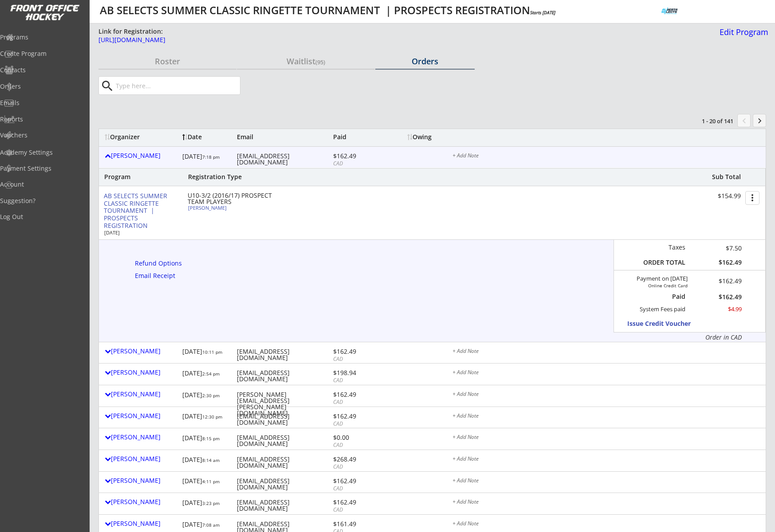 Image resolution: width=775 pixels, height=532 pixels. I want to click on div: System Fees paid, so click(658, 309).